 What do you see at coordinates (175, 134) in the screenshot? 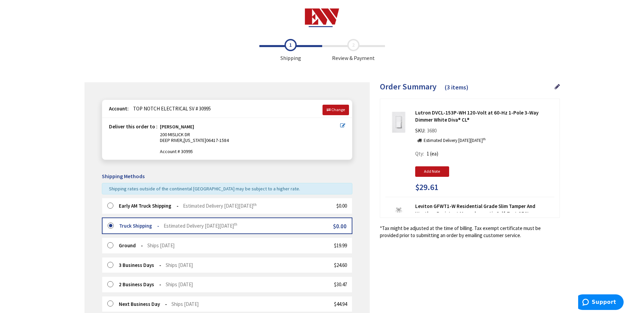
I see `span: 200 MISLICK DR` at bounding box center [175, 134].